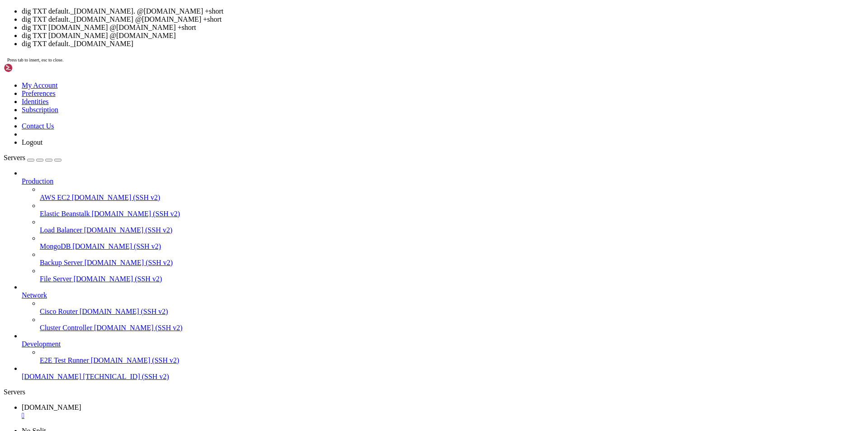 The width and height of the screenshot is (868, 431). Describe the element at coordinates (443, 348) in the screenshot. I see `li: Development` at that location.